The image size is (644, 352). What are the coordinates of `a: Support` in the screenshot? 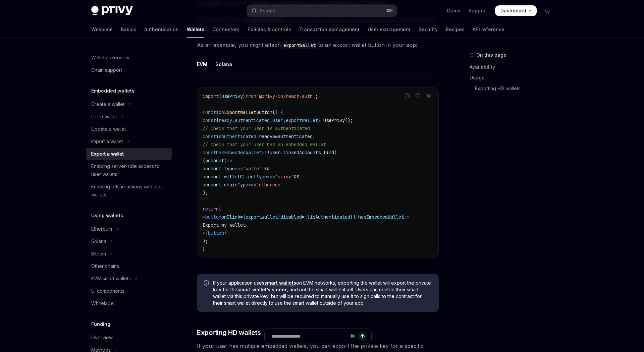 It's located at (477, 11).